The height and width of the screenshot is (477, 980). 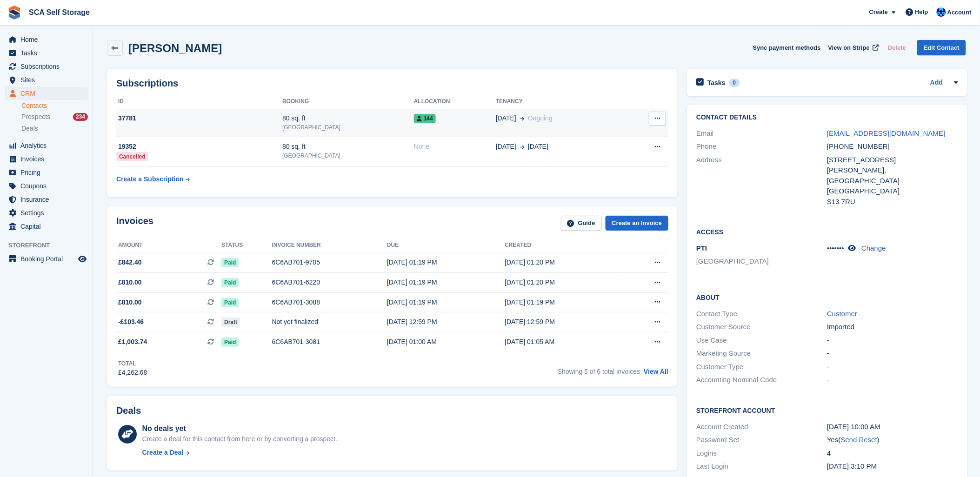 I want to click on span: View on Stripe, so click(x=849, y=48).